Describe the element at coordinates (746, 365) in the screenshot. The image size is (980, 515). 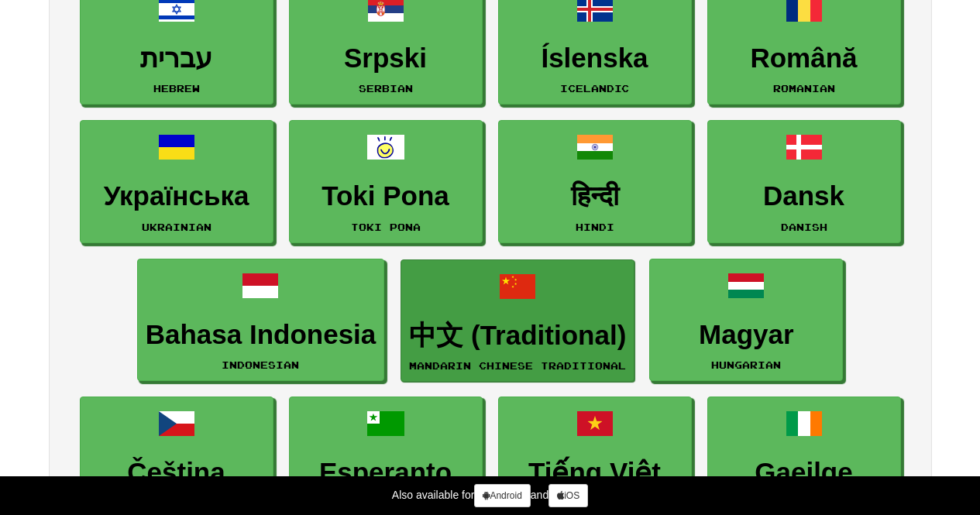
I see `small: Hungarian` at that location.